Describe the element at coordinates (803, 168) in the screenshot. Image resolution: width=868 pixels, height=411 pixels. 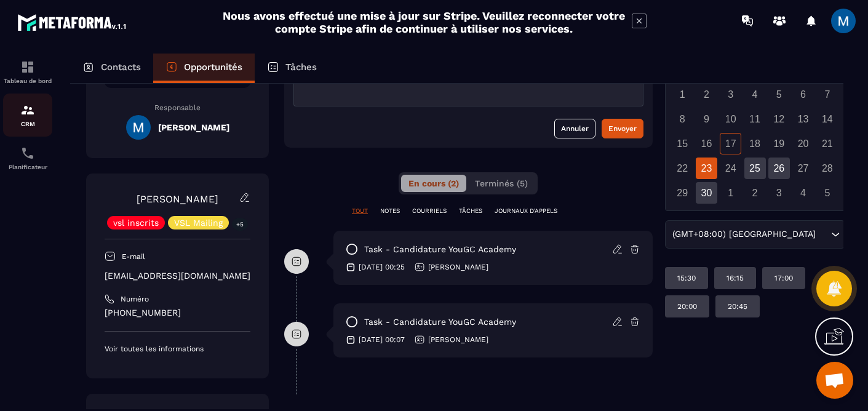
I see `div: 27` at that location.